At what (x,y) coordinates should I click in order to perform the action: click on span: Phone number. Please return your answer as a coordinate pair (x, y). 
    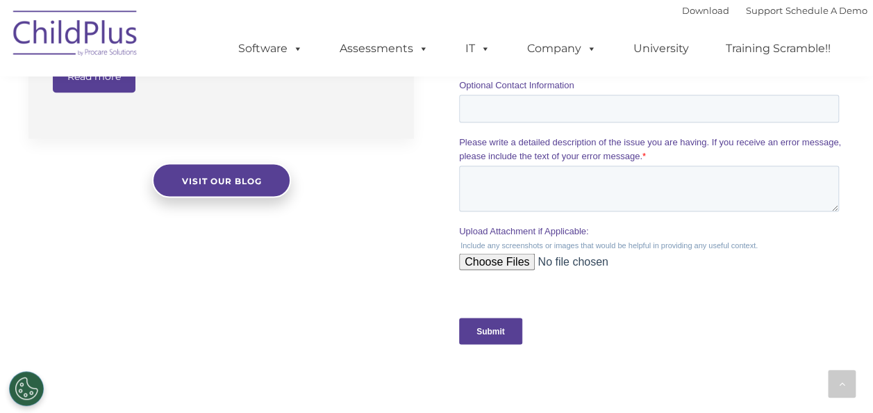
    Looking at the image, I should click on (222, 154).